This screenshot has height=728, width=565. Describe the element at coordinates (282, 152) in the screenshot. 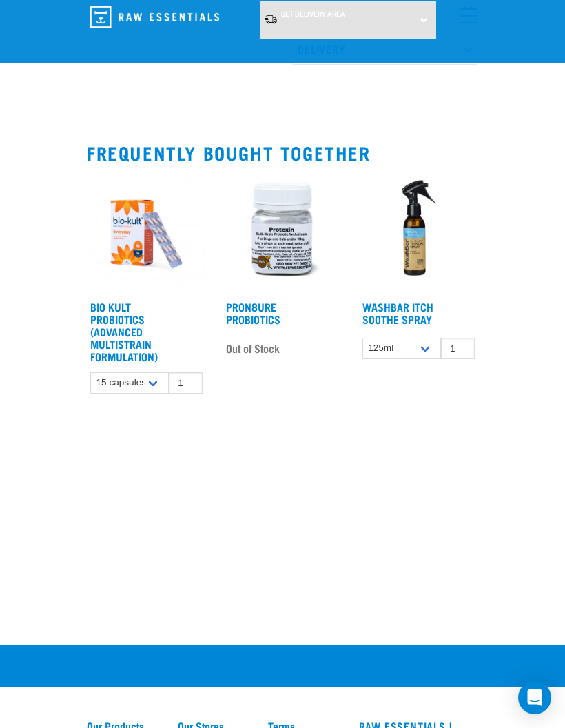

I see `h2: Frequently bought together` at that location.